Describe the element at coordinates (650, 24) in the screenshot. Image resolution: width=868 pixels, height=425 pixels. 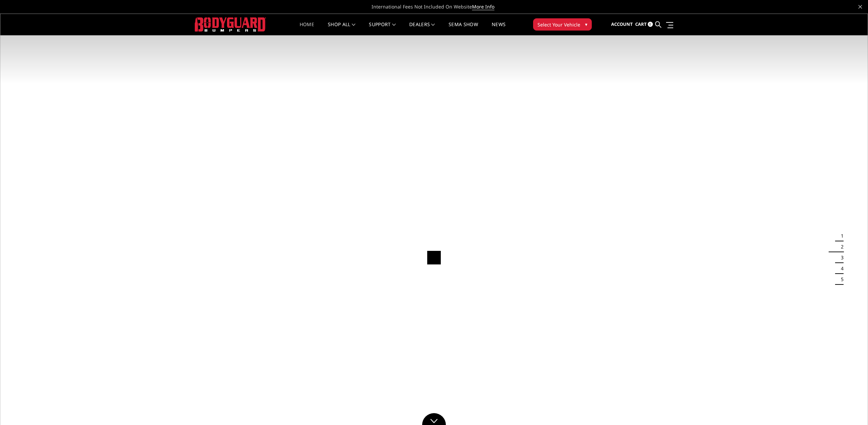
I see `span: 0` at that location.